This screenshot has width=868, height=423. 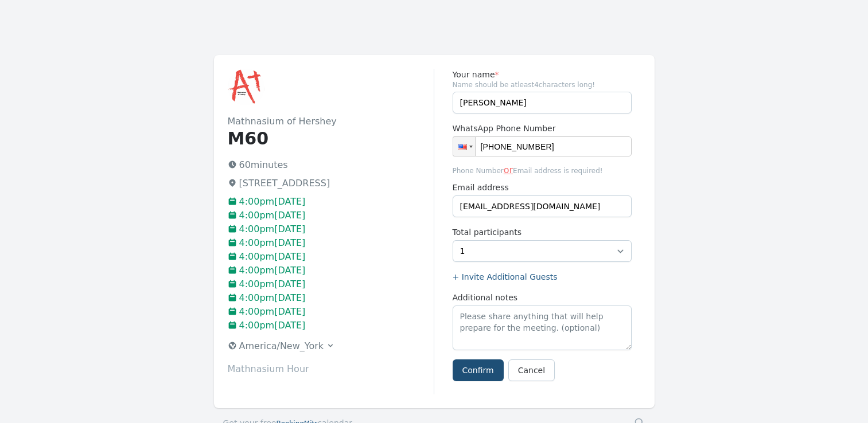 I want to click on input: you@example.com, so click(x=542, y=206).